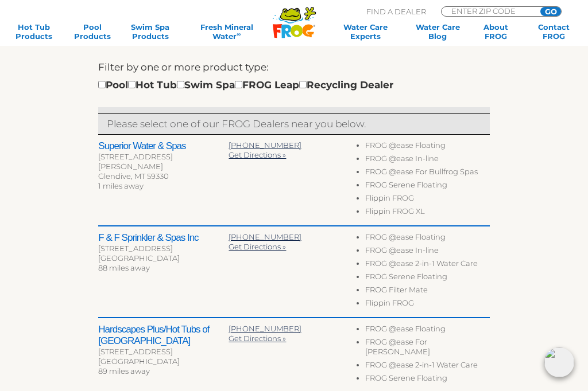  What do you see at coordinates (559, 363) in the screenshot?
I see `img: openIcon` at bounding box center [559, 363].